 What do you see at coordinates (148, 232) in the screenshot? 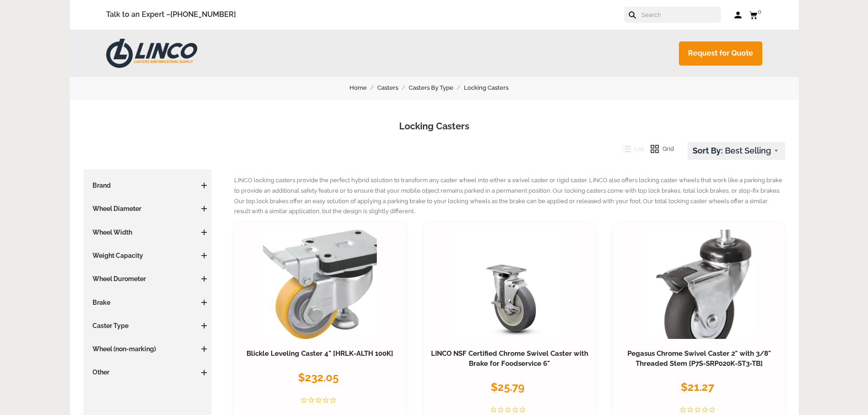
I see `h3: Wheel Width` at bounding box center [148, 232].